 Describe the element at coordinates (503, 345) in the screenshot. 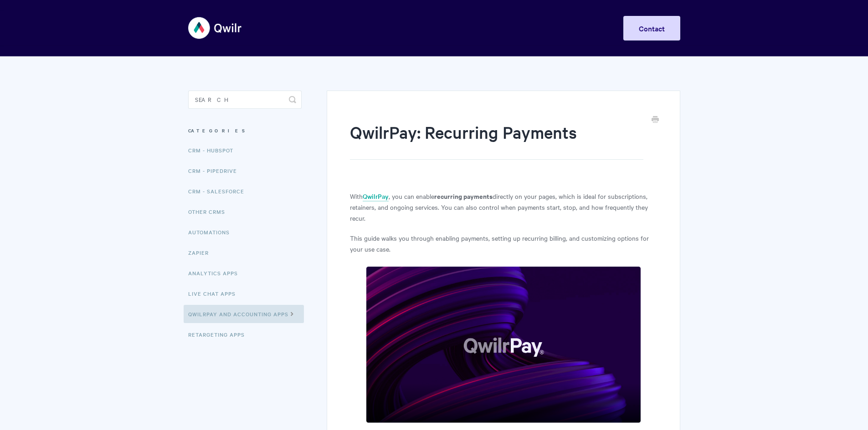

I see `img: file-hBILISBX3B.png` at that location.